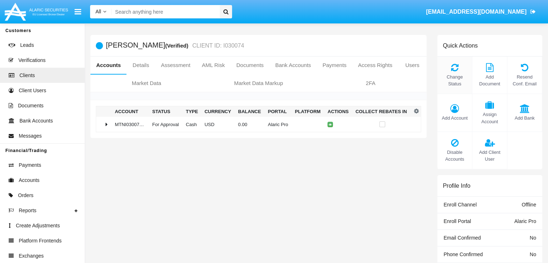 Image resolution: width=548 pixels, height=263 pixels. I want to click on a: Market Data, so click(146, 83).